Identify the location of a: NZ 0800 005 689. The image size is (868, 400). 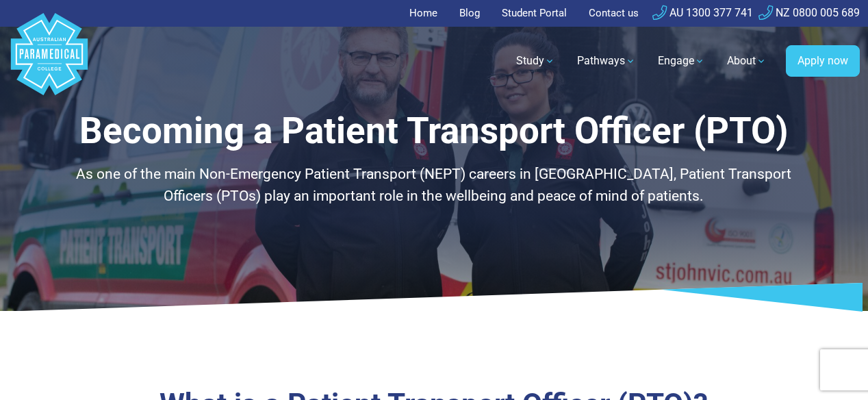
(810, 12).